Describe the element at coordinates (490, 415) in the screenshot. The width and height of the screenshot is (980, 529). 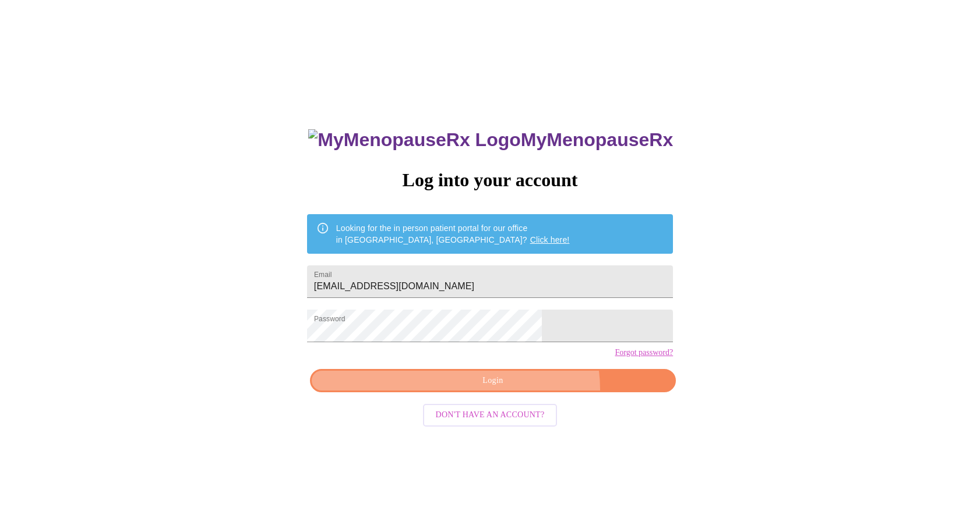
I see `button: Don't have an account?` at that location.